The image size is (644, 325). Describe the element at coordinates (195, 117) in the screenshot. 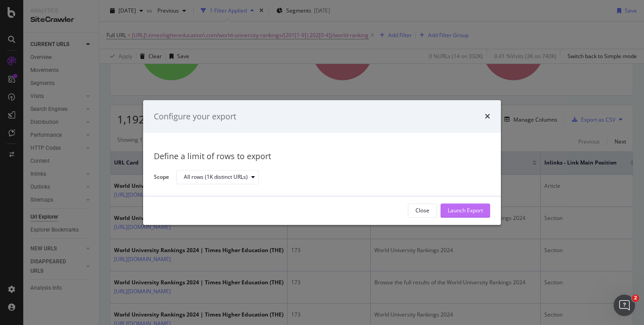

I see `div: Configure your export` at that location.